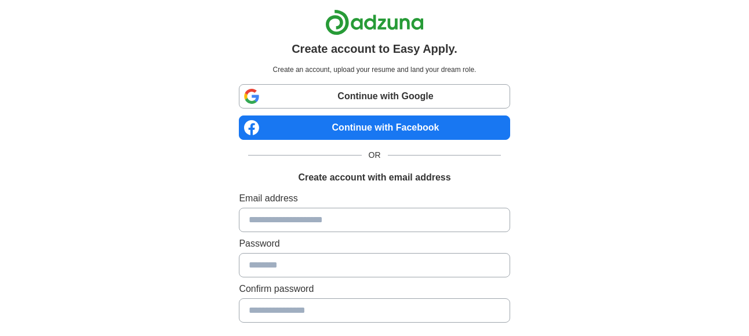 The image size is (749, 336). Describe the element at coordinates (374, 96) in the screenshot. I see `a: Continue with Google` at that location.